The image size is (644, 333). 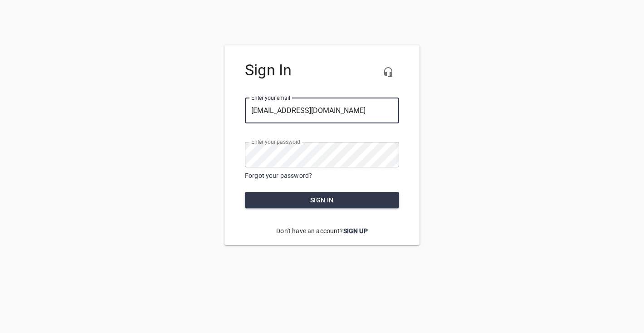 What do you see at coordinates (356, 231) in the screenshot?
I see `a: Sign Up` at bounding box center [356, 231].